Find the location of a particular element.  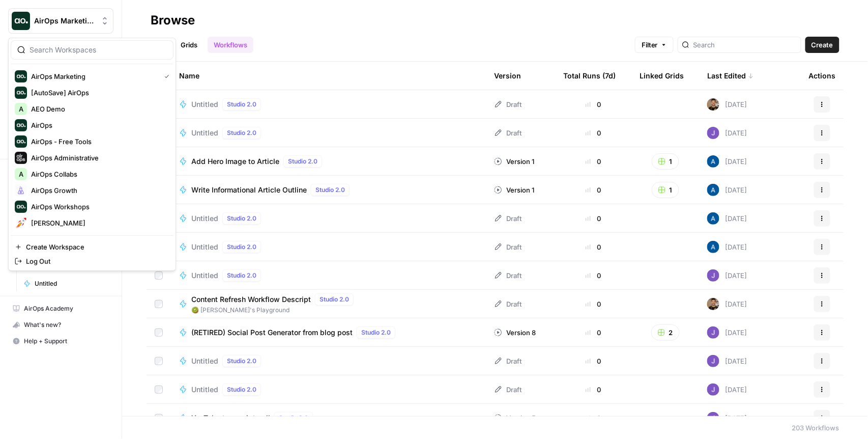

input: Search is located at coordinates (745, 45).